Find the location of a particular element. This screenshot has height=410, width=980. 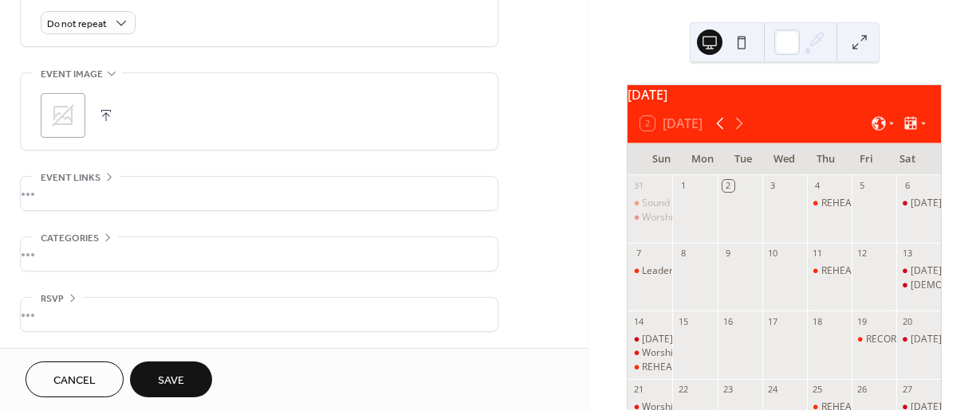

div: 14 is located at coordinates (637, 321).